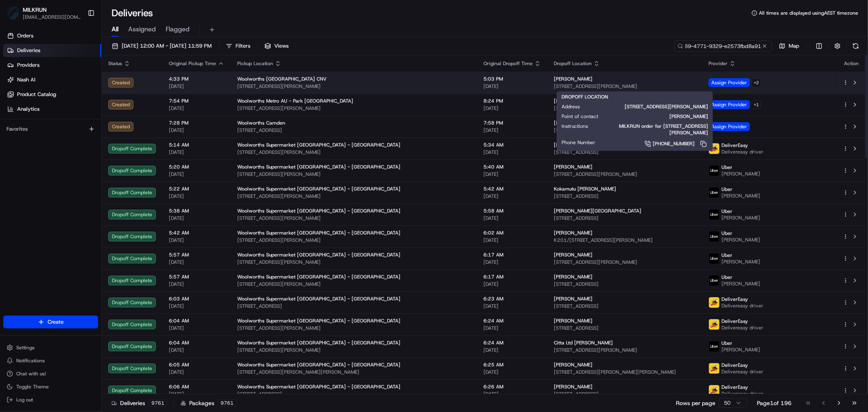  What do you see at coordinates (25, 348) in the screenshot?
I see `span: Settings` at bounding box center [25, 348].